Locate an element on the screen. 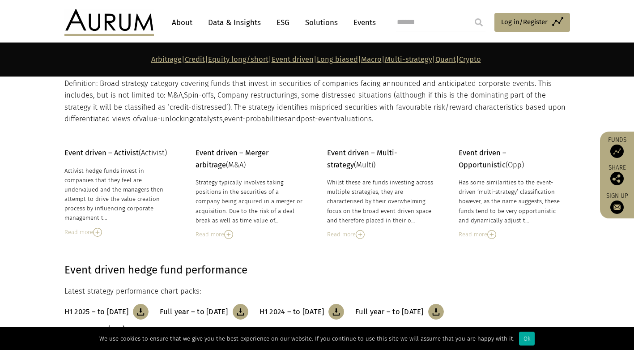  a: Multi-strategy is located at coordinates (409, 59).